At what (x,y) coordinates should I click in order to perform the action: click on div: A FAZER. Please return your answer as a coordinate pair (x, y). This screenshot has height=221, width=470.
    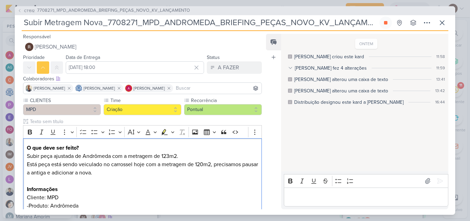
    Looking at the image, I should click on (229, 67).